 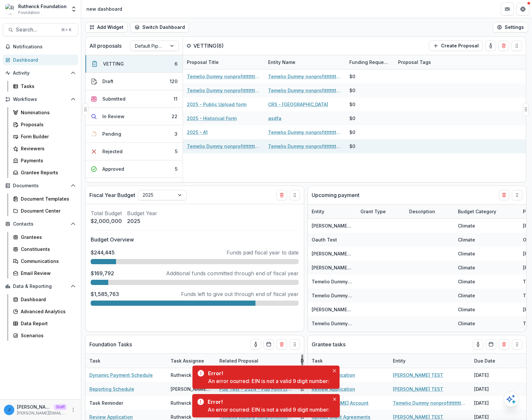 I want to click on button: Get Help, so click(x=523, y=9).